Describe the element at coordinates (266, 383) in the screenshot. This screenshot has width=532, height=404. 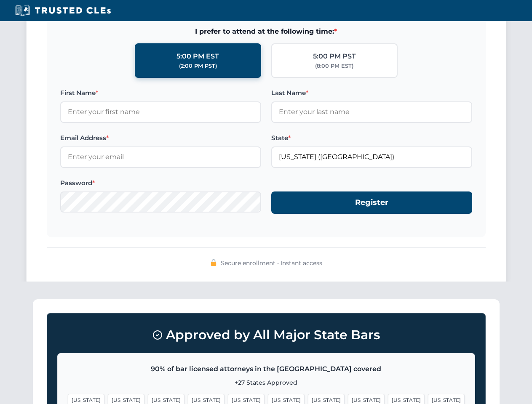
I see `p: +27 States Approved` at that location.